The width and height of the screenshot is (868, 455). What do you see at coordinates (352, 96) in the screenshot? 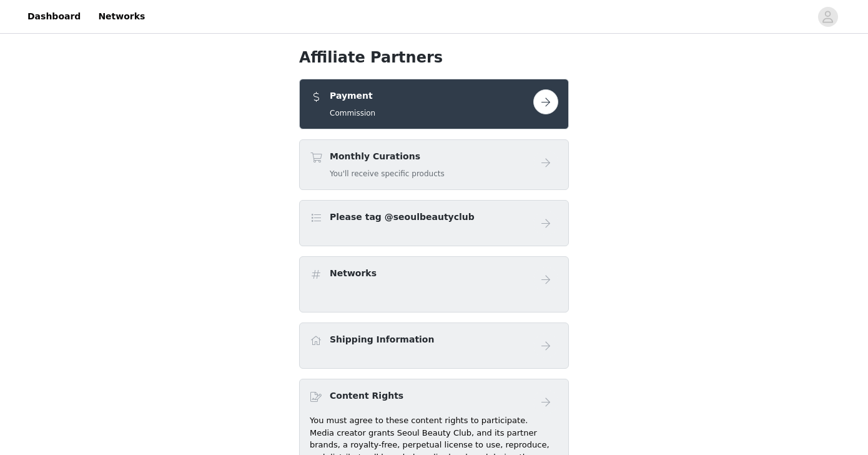
I see `h4: Payment` at bounding box center [352, 96].